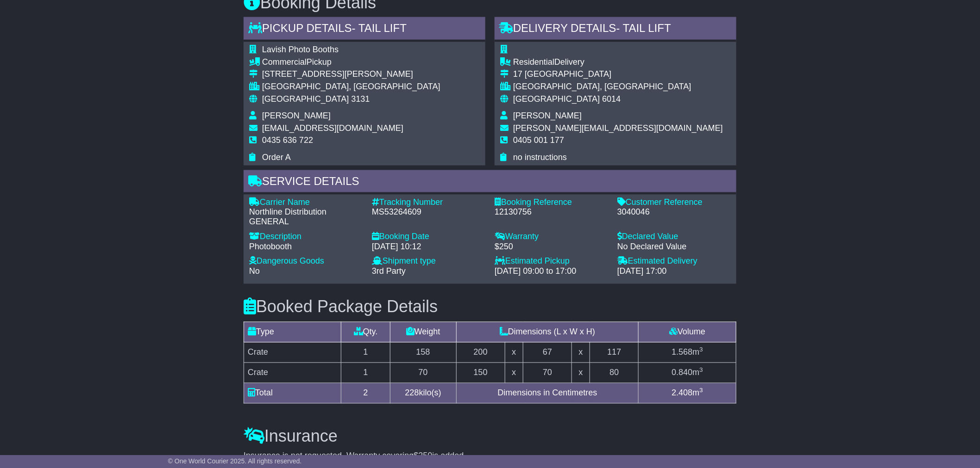 Image resolution: width=980 pixels, height=468 pixels. What do you see at coordinates (614, 353) in the screenshot?
I see `td: 117` at bounding box center [614, 353].